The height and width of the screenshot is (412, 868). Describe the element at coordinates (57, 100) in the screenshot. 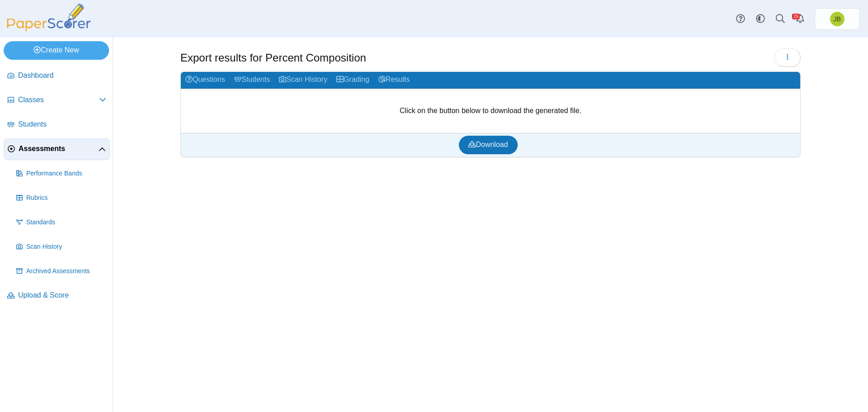

I see `a: Classes` at that location.